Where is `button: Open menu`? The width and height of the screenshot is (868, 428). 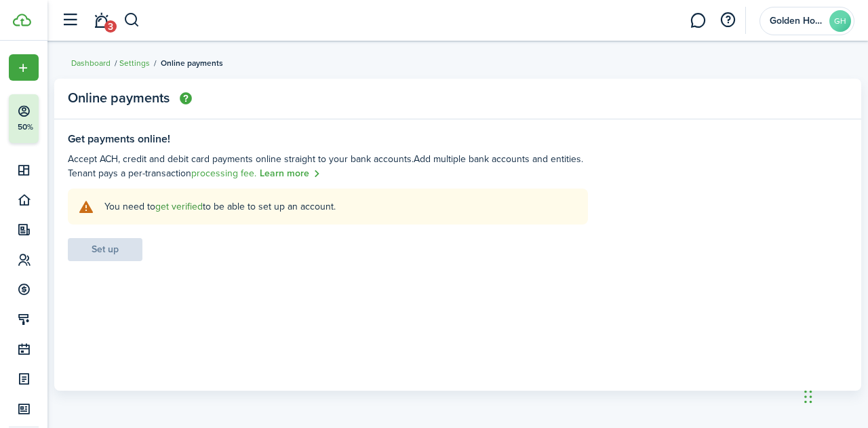
button: Open menu is located at coordinates (24, 67).